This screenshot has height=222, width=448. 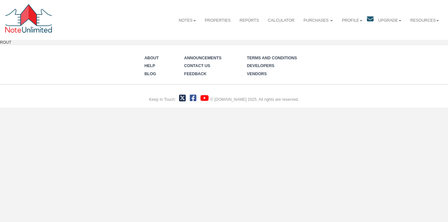 I want to click on a: Reports, so click(x=249, y=20).